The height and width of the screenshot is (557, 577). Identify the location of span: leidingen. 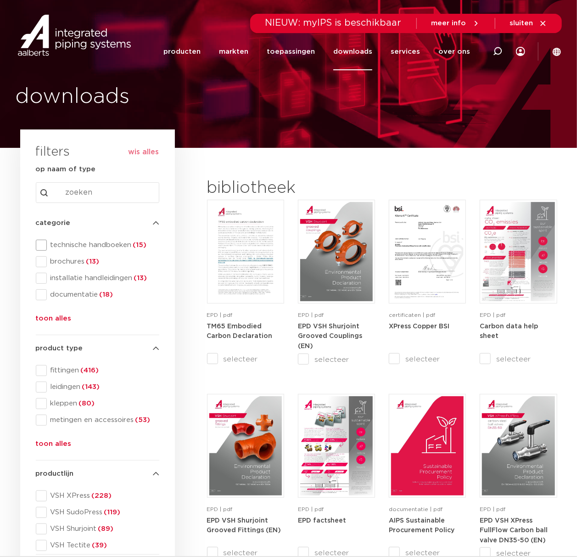
(103, 387).